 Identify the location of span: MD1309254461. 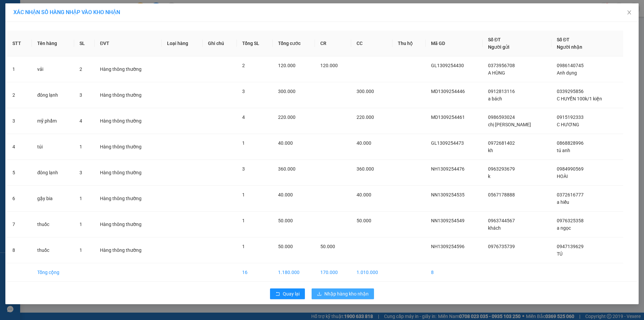
(448, 118).